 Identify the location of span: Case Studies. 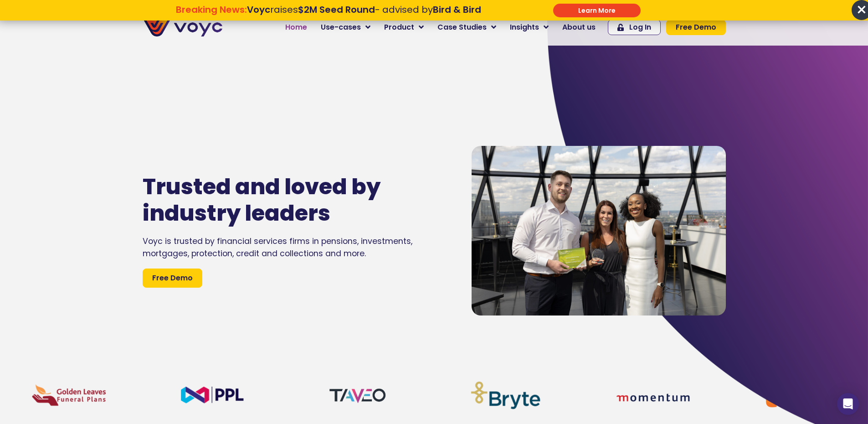
(463, 28).